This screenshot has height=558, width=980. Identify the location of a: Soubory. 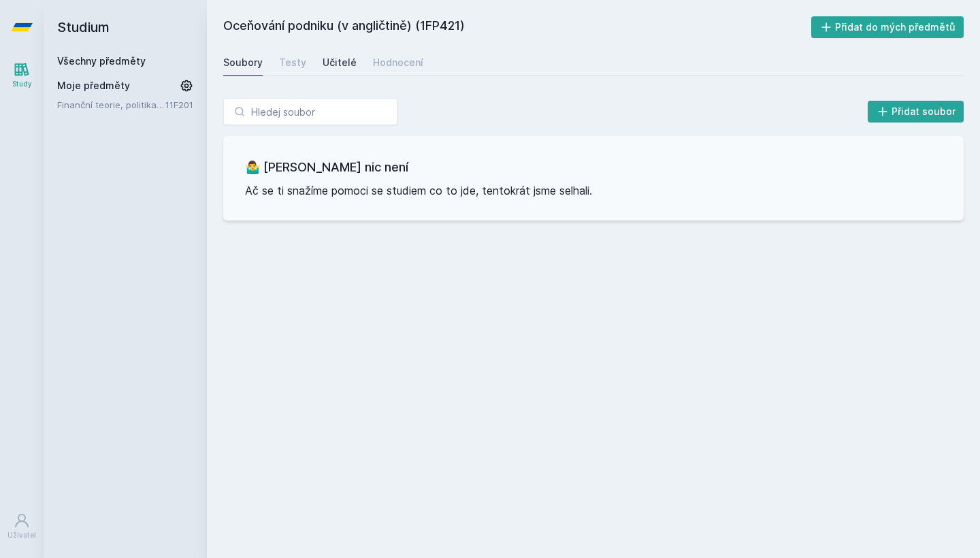
(243, 62).